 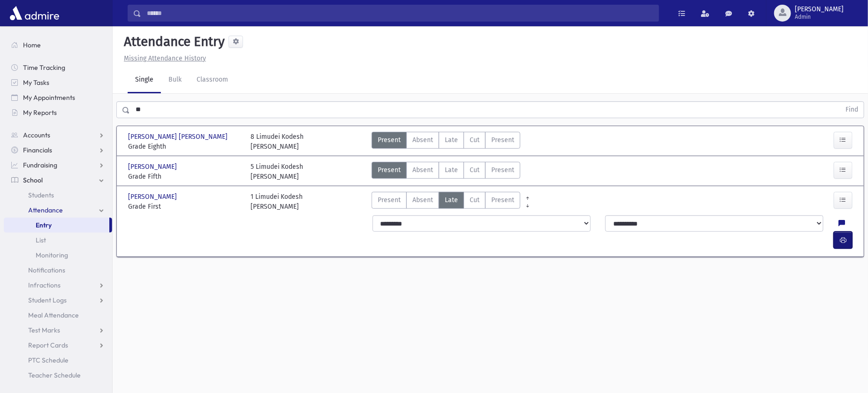 What do you see at coordinates (58, 98) in the screenshot?
I see `a: My Appointments` at bounding box center [58, 98].